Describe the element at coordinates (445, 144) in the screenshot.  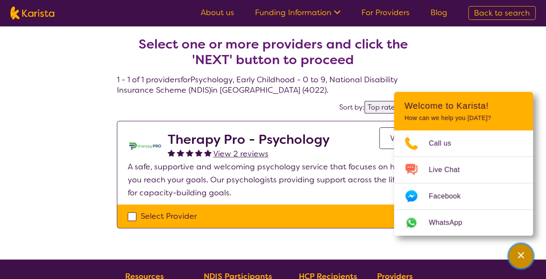
I see `span: Call us` at that location.